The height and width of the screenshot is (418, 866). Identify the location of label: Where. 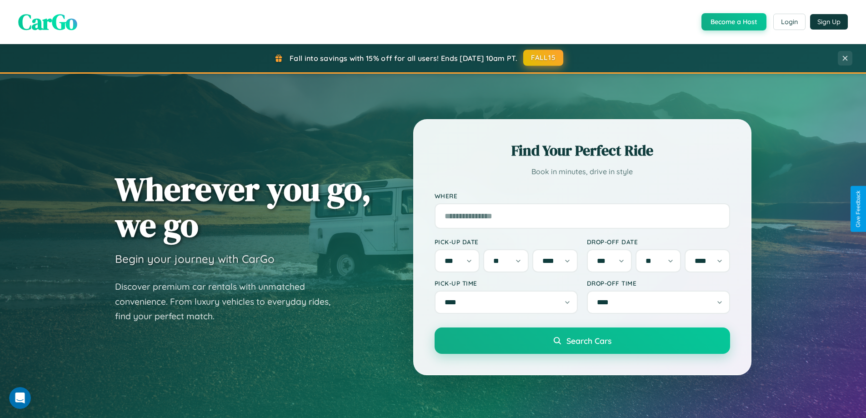
(582, 195).